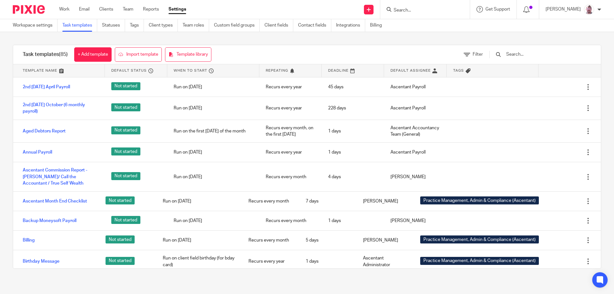 The image size is (614, 294). Describe the element at coordinates (45, 54) in the screenshot. I see `h1: Task templates` at that location.